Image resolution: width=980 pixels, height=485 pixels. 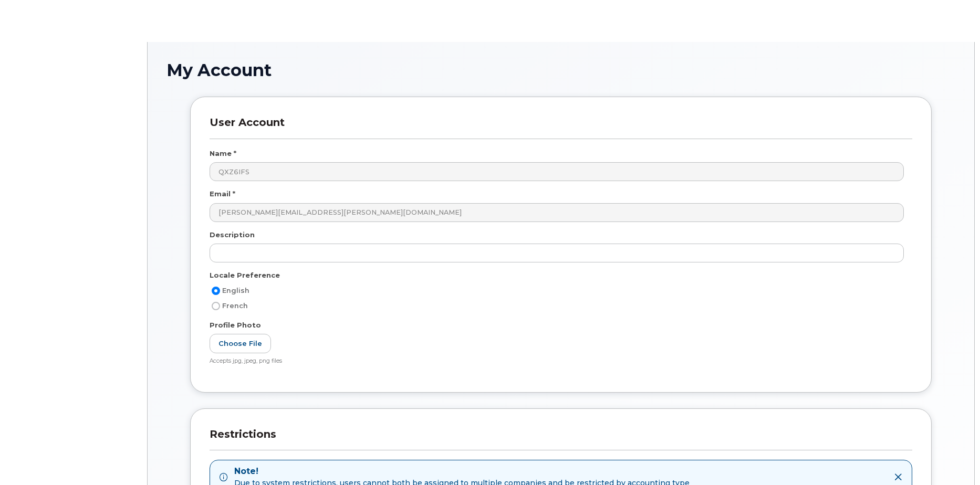 I want to click on span: French, so click(x=234, y=306).